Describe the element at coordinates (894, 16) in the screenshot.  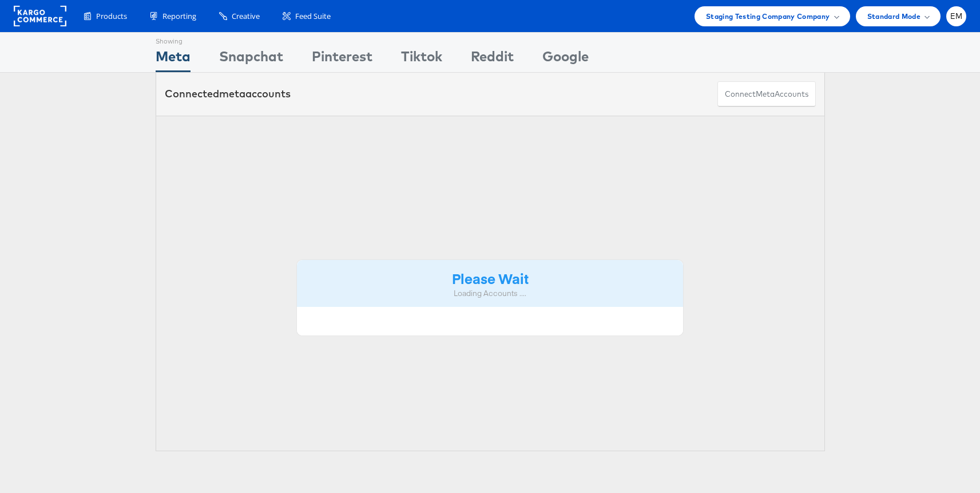
I see `span: Standard Mode` at that location.